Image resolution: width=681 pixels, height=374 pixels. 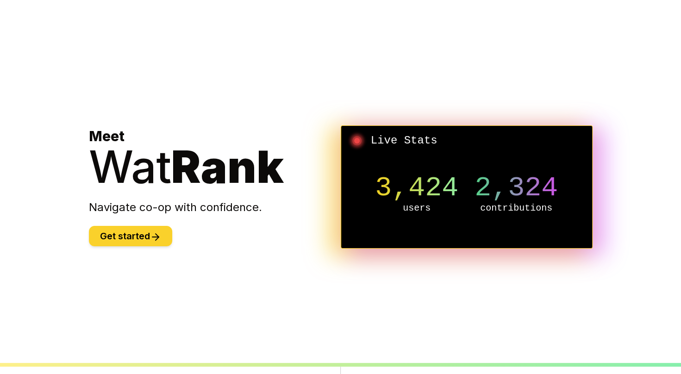 I want to click on p: 3,424, so click(x=417, y=188).